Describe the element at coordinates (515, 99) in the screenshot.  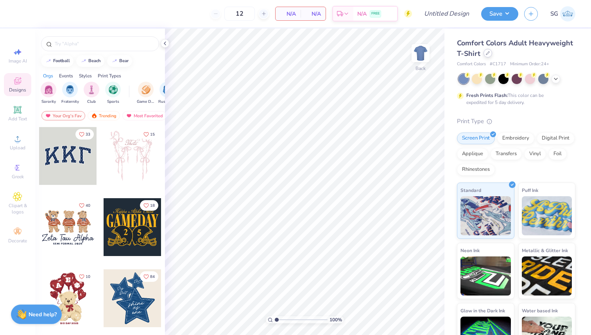
I see `div: This color can be expedited for 5 day delivery.` at that location.